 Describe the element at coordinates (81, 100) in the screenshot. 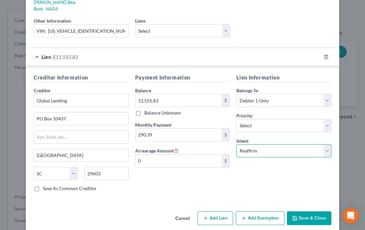

I see `input: Search creditor by name...` at that location.